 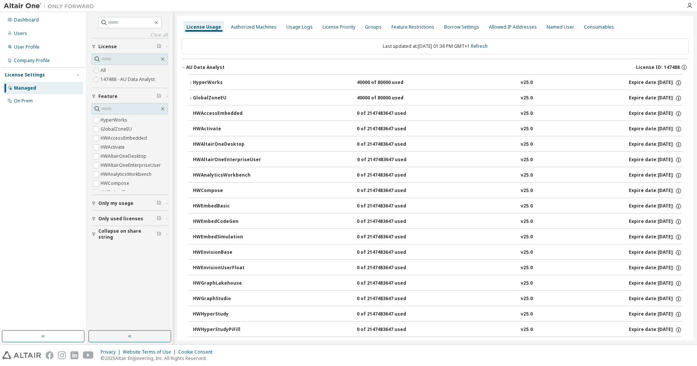 What do you see at coordinates (338, 27) in the screenshot?
I see `div: License Priority` at bounding box center [338, 27].